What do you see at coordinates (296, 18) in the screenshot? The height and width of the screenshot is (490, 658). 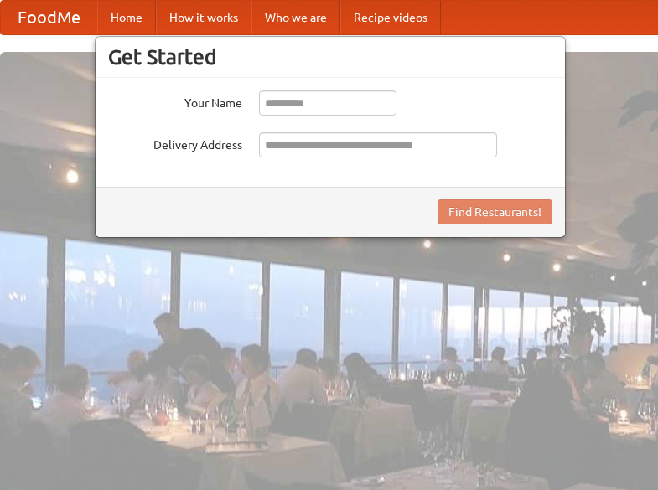 I see `a: Who we are` at bounding box center [296, 18].